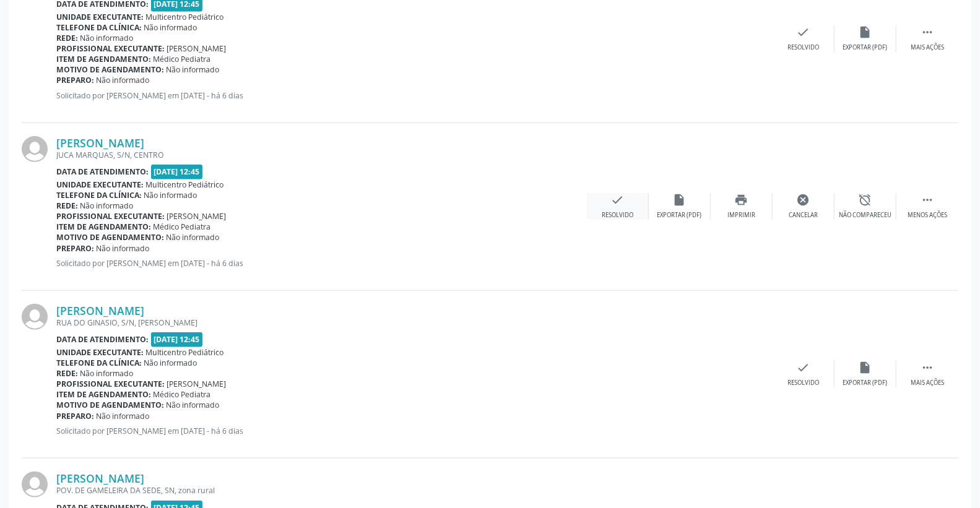 Image resolution: width=980 pixels, height=508 pixels. Describe the element at coordinates (414, 490) in the screenshot. I see `div: POV. DE GAMELEIRA DA SEDE, SN, zona rural` at that location.